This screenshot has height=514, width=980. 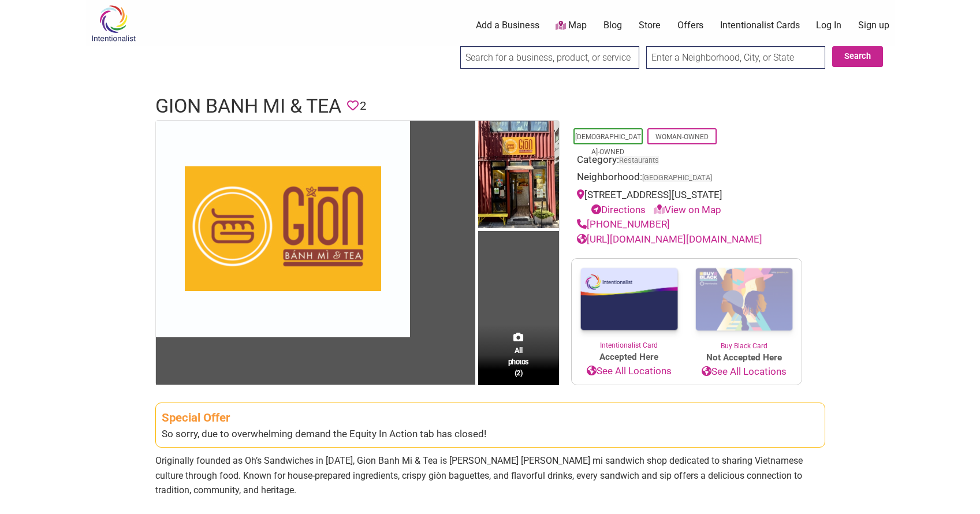 I want to click on img: Intentionalist, so click(x=113, y=23).